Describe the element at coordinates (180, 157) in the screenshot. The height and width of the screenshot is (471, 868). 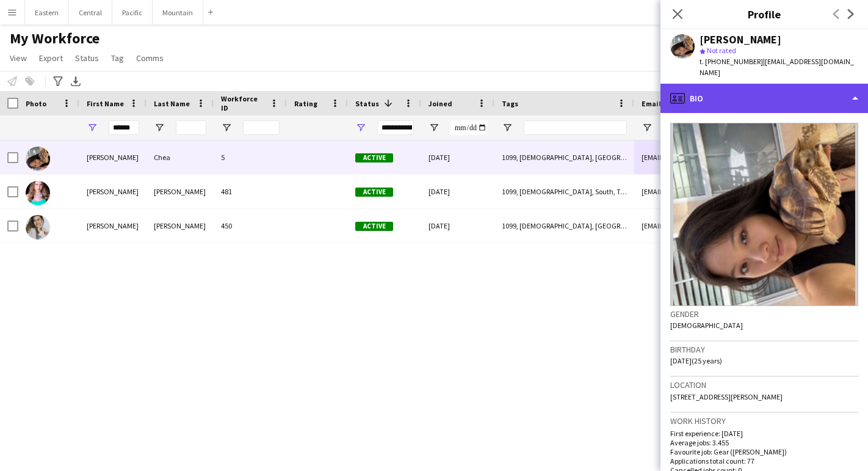
I see `div: Chea` at that location.